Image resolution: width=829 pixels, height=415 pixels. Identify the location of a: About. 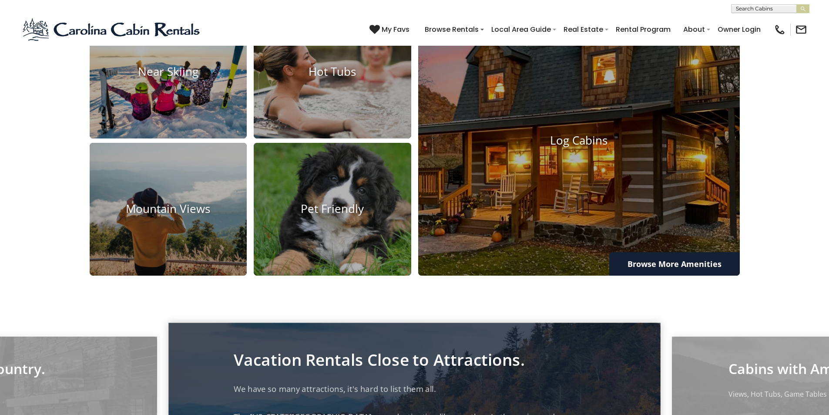
(695, 29).